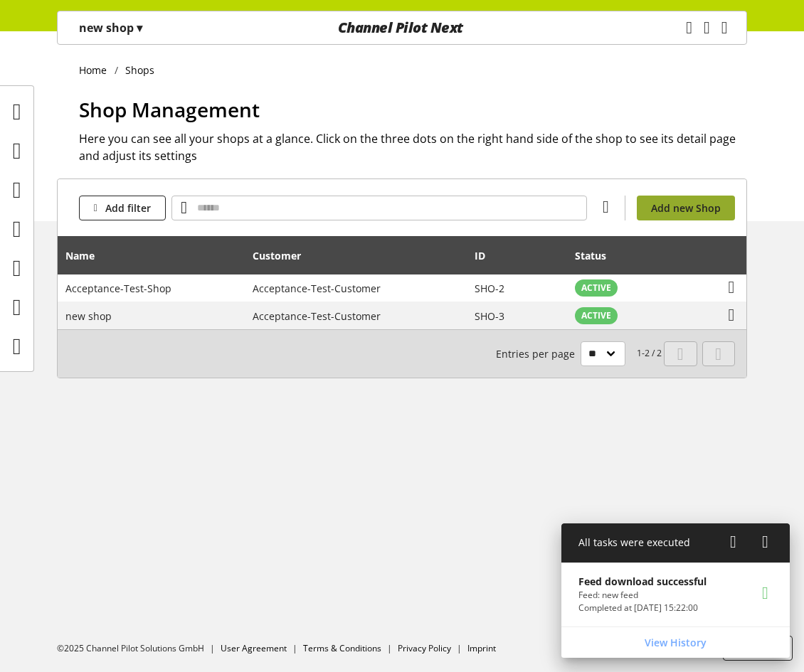 The width and height of the screenshot is (804, 672). Describe the element at coordinates (253, 648) in the screenshot. I see `a: User Agreement` at that location.